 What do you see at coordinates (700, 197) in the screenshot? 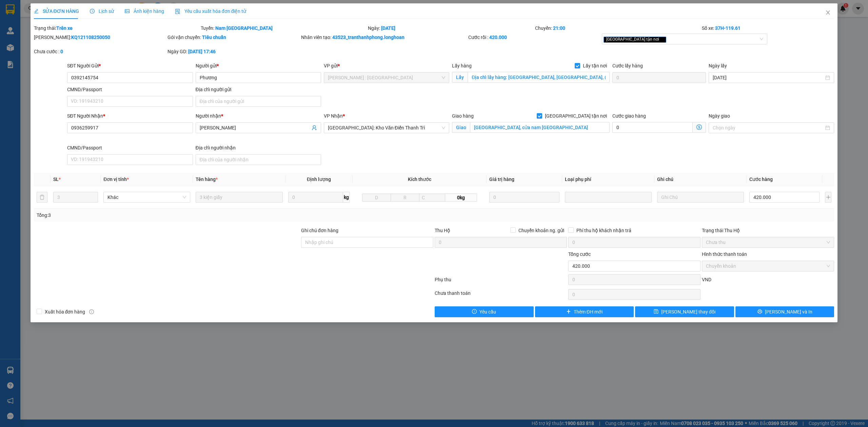
I see `input: Ghi Chú` at bounding box center [700, 197].